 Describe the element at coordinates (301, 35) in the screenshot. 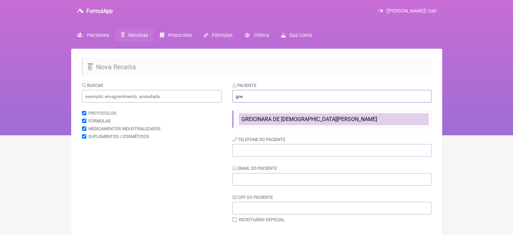

I see `span: Sua Conta` at that location.